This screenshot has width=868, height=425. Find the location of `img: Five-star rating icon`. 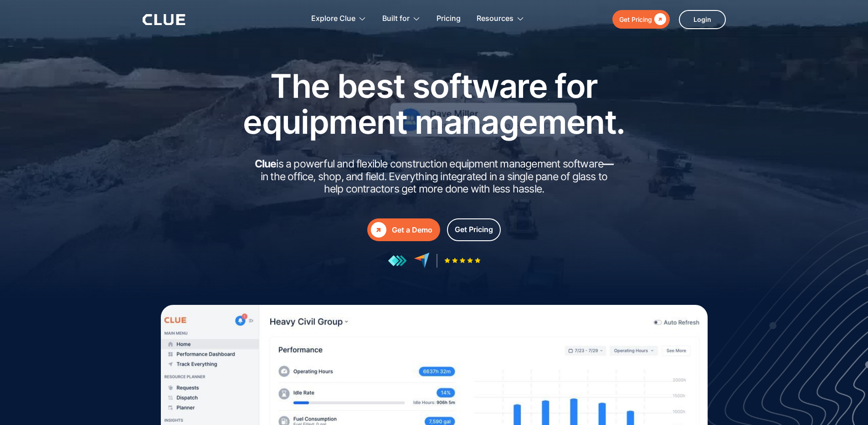

img: Five-star rating icon is located at coordinates (462, 261).